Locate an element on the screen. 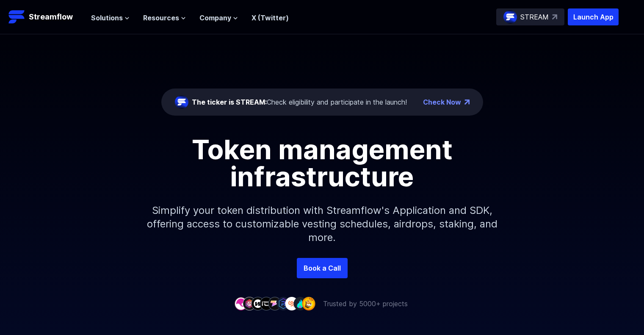  h1: Token management infrastructure is located at coordinates (322, 163).